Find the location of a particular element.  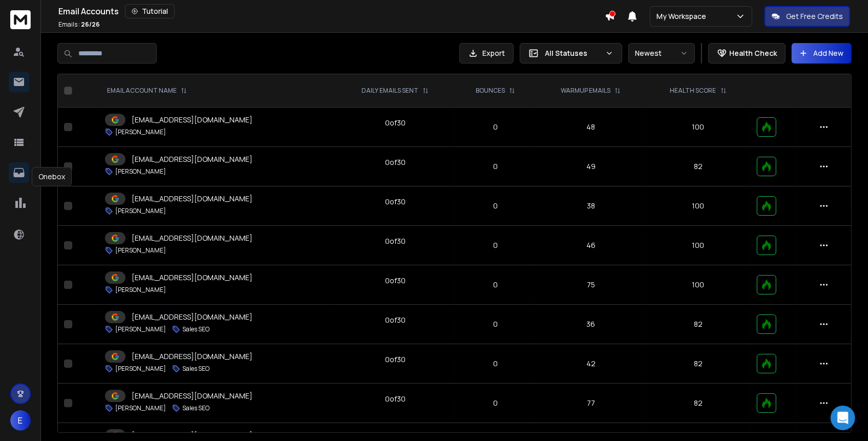

p: HEALTH SCORE is located at coordinates (693, 91).